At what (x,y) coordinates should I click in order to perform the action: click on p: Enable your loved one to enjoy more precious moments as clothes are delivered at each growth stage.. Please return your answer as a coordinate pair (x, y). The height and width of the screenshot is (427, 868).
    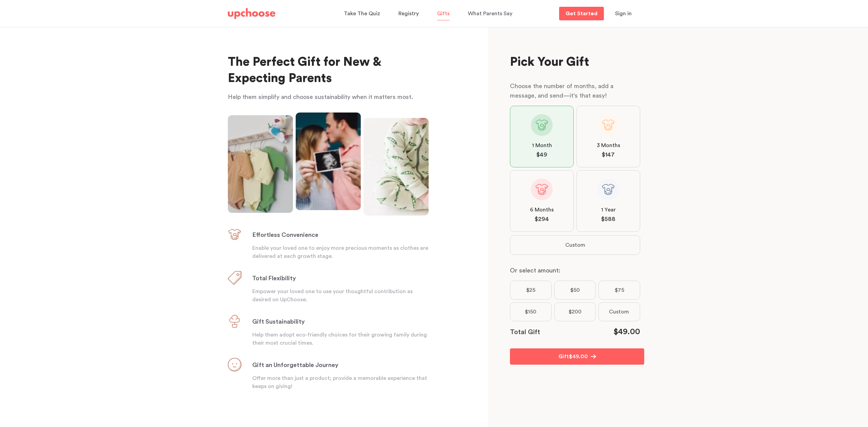
    Looking at the image, I should click on (340, 253).